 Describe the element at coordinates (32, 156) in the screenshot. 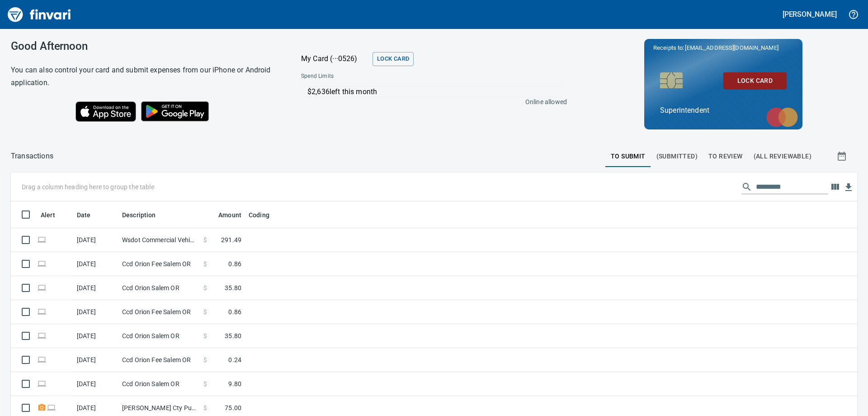

I see `nav: breadcrumb` at that location.